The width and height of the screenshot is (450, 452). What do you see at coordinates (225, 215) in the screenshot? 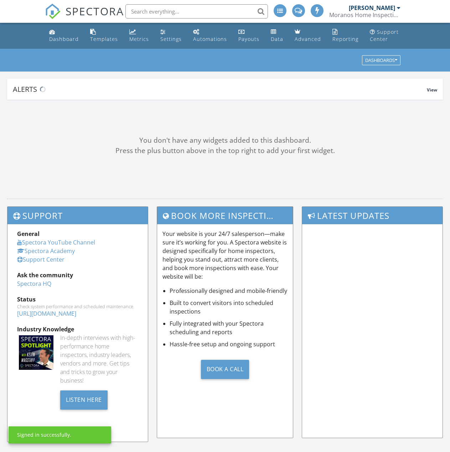
I see `h3: Book More Inspections` at bounding box center [225, 215].